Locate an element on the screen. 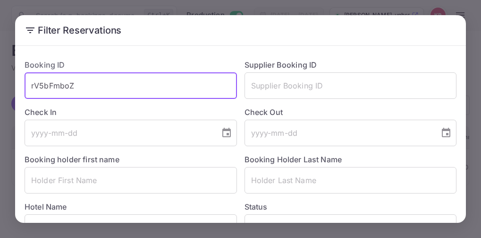 The height and width of the screenshot is (238, 481). label: Supplier Booking ID is located at coordinates (281, 65).